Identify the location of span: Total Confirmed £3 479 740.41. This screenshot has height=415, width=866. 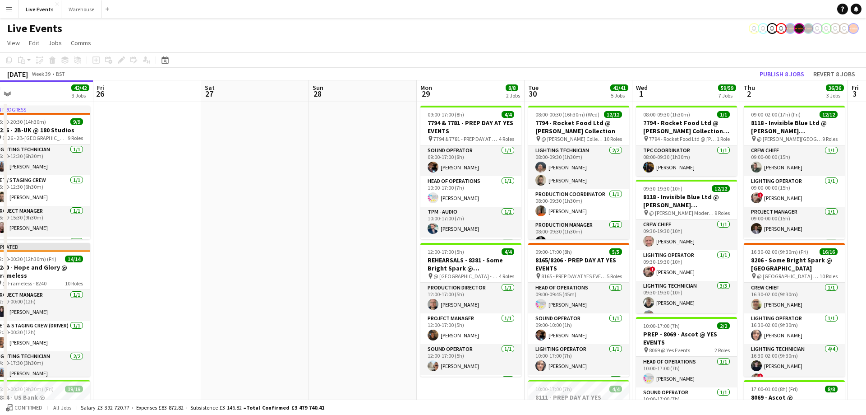
(285, 407).